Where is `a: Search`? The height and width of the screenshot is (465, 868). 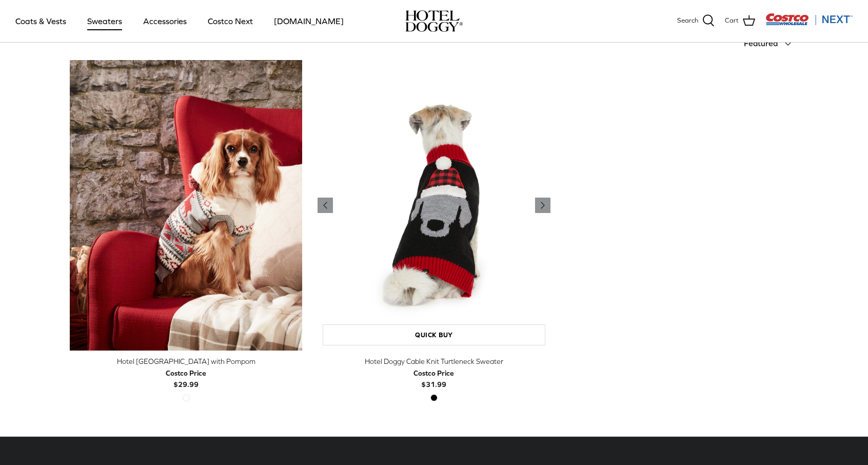 a: Search is located at coordinates (696, 21).